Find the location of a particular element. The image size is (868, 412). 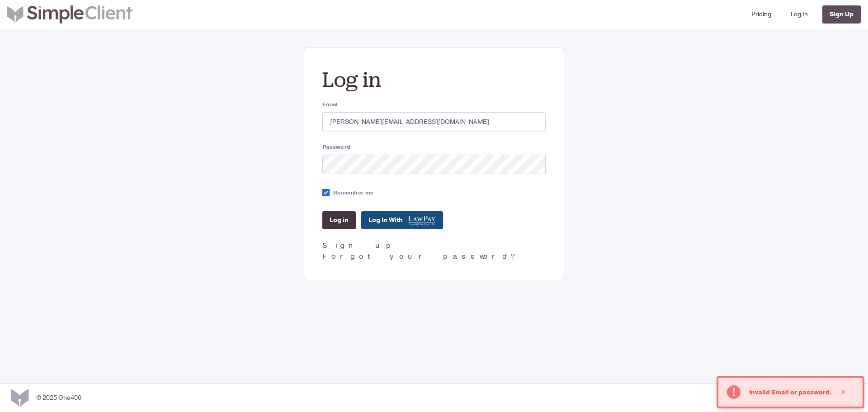

a: Log In With is located at coordinates (402, 220).